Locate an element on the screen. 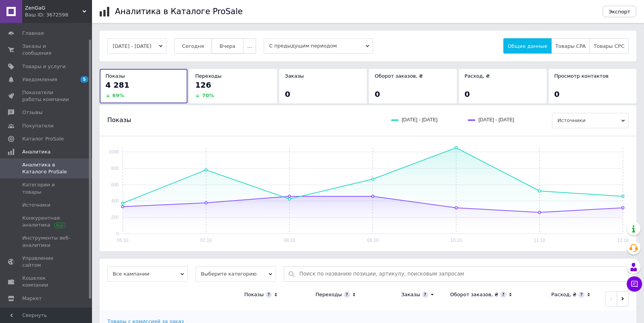  text: 200 is located at coordinates (115, 218).